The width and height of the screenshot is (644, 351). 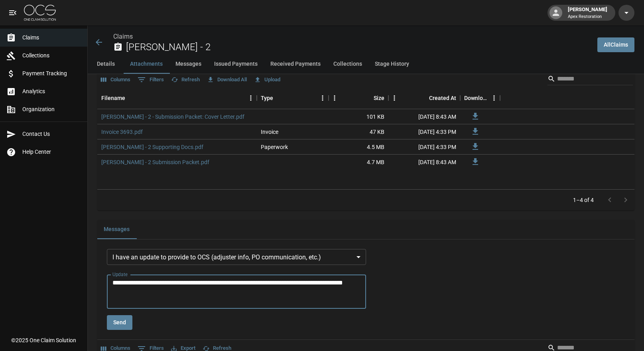 What do you see at coordinates (106, 64) in the screenshot?
I see `button: Details` at bounding box center [106, 64].